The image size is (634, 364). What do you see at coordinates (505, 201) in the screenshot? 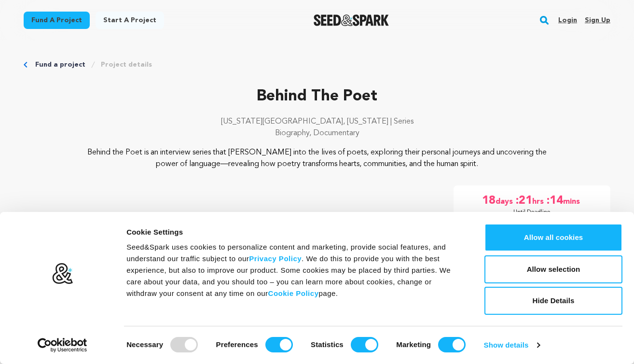
I see `span: days` at bounding box center [505, 201].